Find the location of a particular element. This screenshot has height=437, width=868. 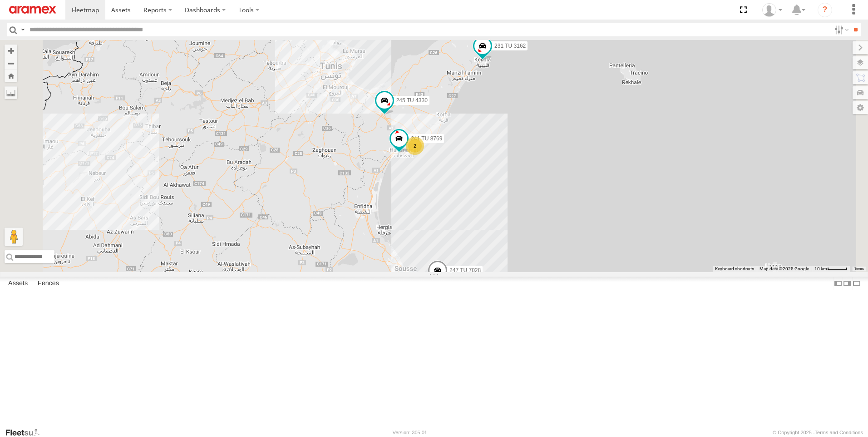

button: Keyboard shortcuts is located at coordinates (734, 269).